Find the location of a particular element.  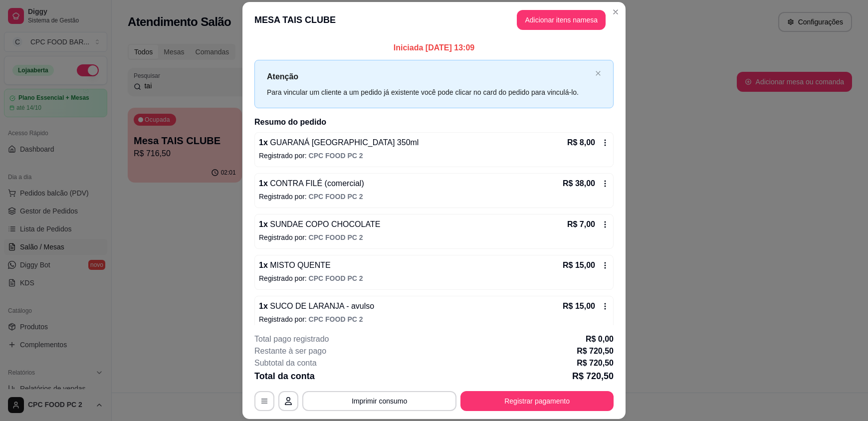

button: Imprimir consumo is located at coordinates (379, 401).